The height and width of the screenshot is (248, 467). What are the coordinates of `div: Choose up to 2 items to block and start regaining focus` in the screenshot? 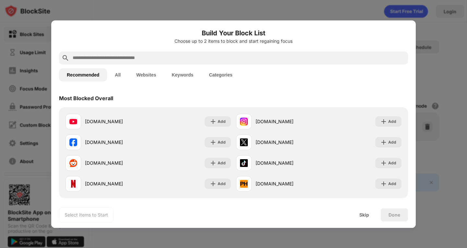 It's located at (233, 41).